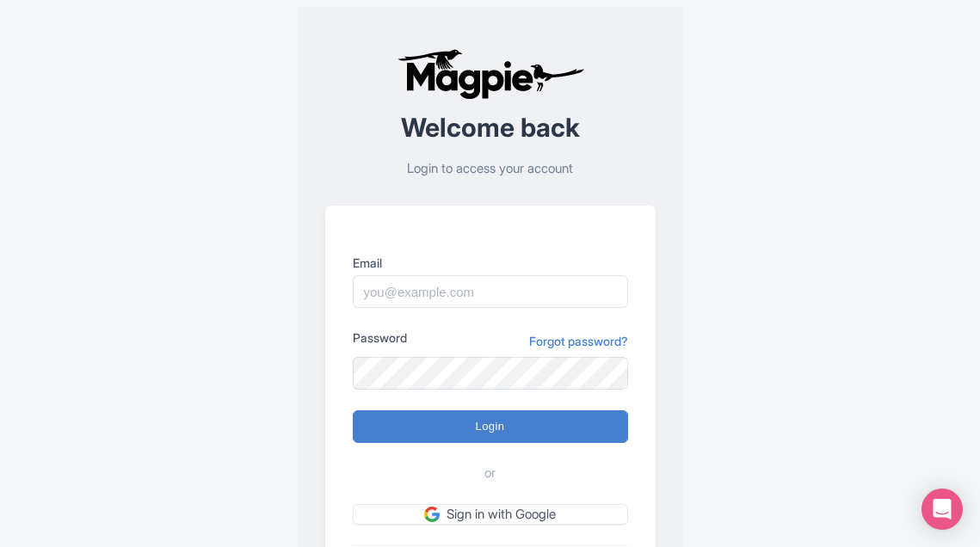  I want to click on h2: Welcome back, so click(490, 127).